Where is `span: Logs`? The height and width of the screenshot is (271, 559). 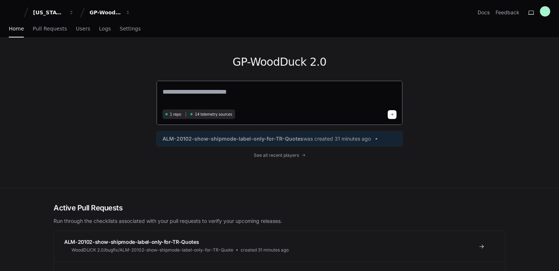
span: Logs is located at coordinates (105, 29).